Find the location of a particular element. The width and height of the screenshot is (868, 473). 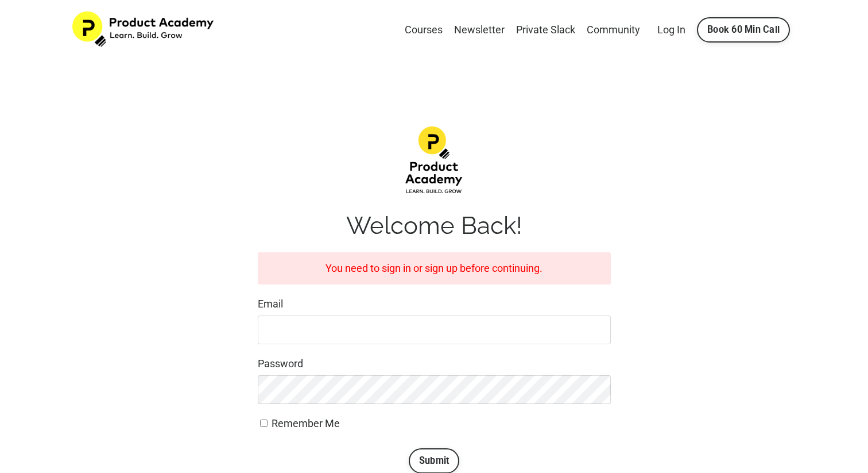

a: Community is located at coordinates (613, 30).